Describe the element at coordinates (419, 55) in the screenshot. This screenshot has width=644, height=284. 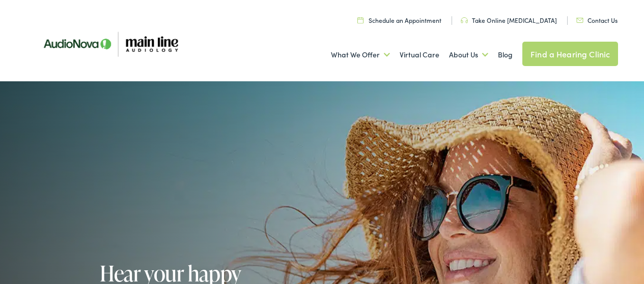
I see `a: Virtual Care` at that location.